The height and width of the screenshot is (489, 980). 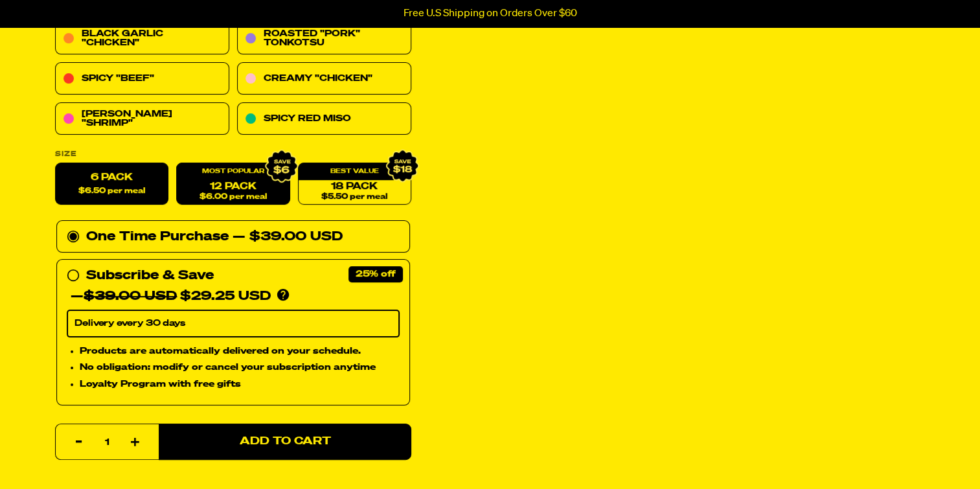 What do you see at coordinates (324, 39) in the screenshot?
I see `a: Roasted "Pork" Tonkotsu` at bounding box center [324, 39].